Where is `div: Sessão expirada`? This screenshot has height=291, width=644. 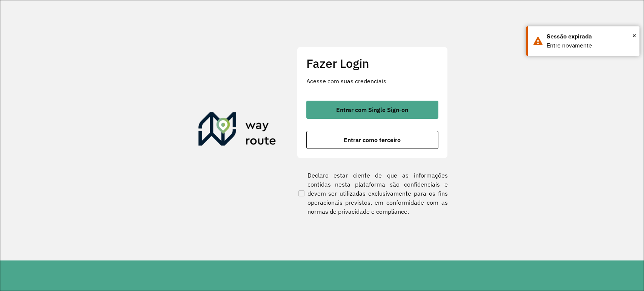
div: Sessão expirada is located at coordinates (590, 37).